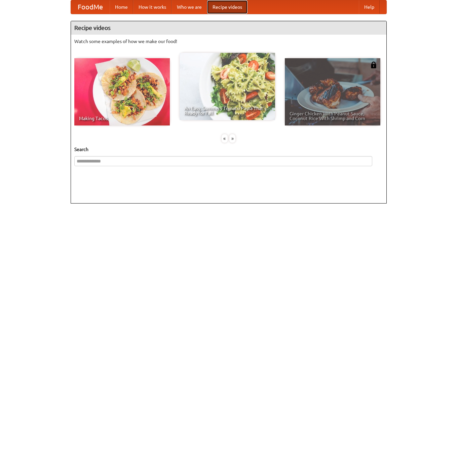  Describe the element at coordinates (122, 7) in the screenshot. I see `a: Home` at that location.